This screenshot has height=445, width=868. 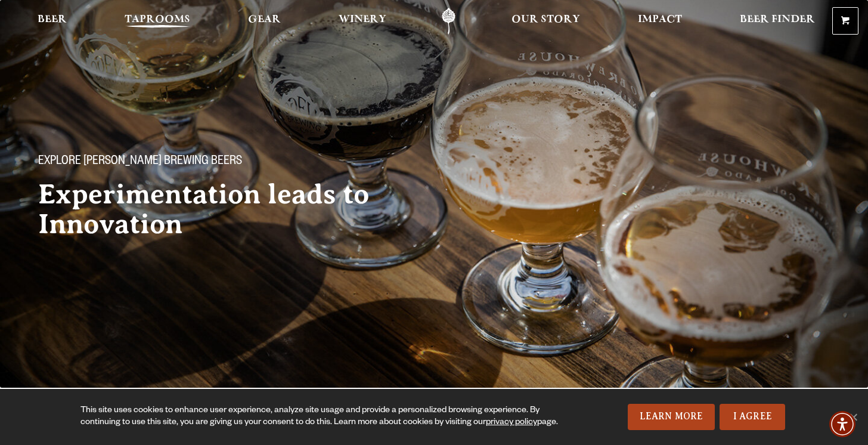 What do you see at coordinates (512, 423) in the screenshot?
I see `a: privacy policy` at bounding box center [512, 423].